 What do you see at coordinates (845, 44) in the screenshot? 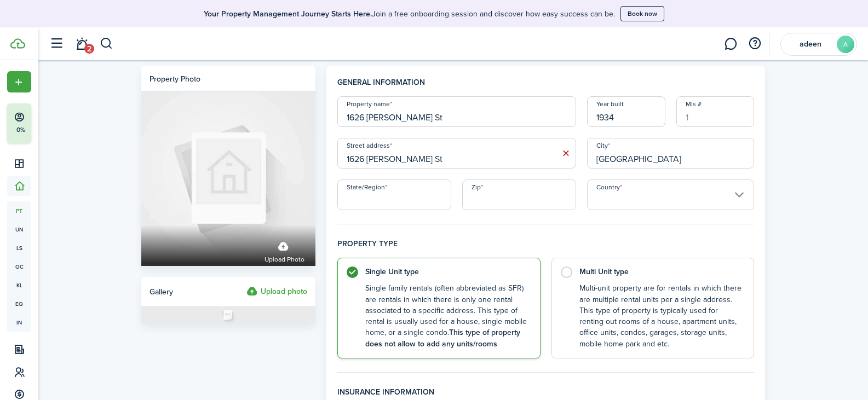
I see `avatar-text: A` at bounding box center [845, 44].